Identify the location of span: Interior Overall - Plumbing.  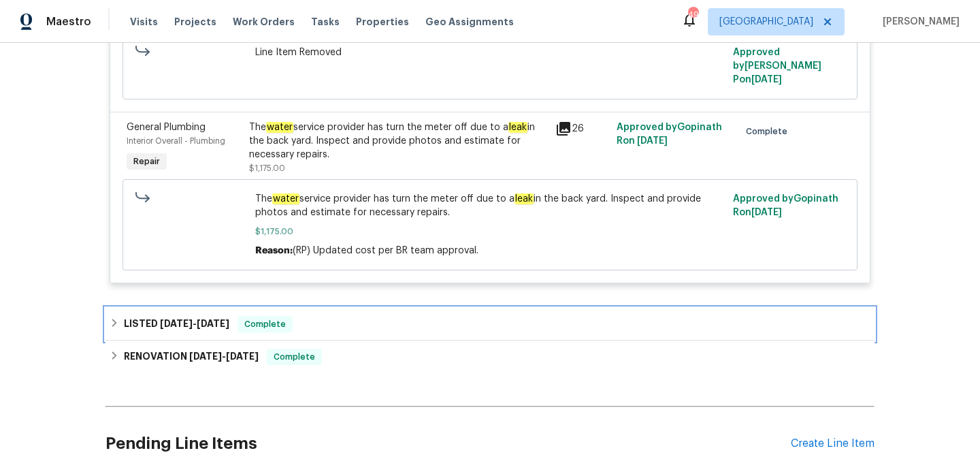
(175, 141).